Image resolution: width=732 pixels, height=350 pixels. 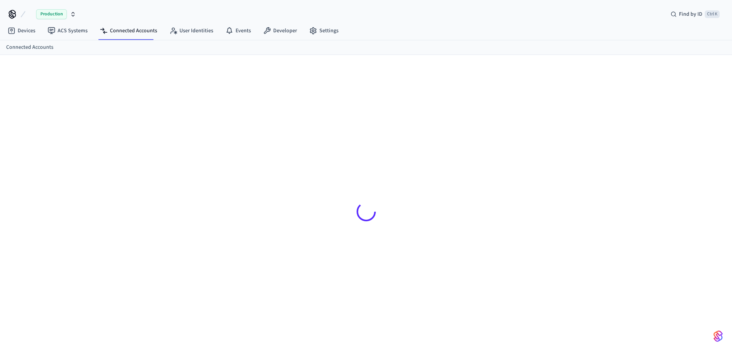 I want to click on a: Settings, so click(x=324, y=31).